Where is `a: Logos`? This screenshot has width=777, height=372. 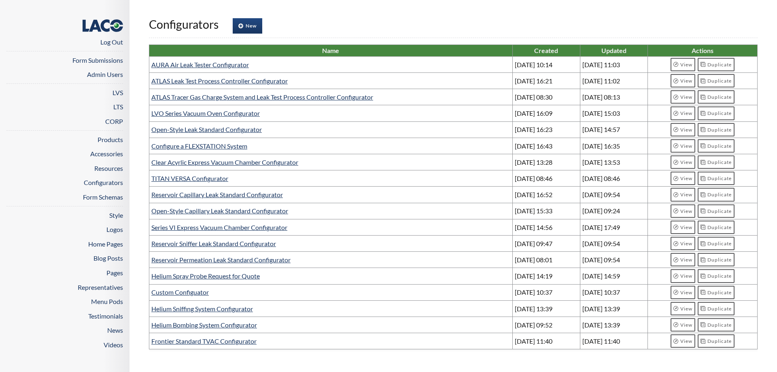 a: Logos is located at coordinates (115, 229).